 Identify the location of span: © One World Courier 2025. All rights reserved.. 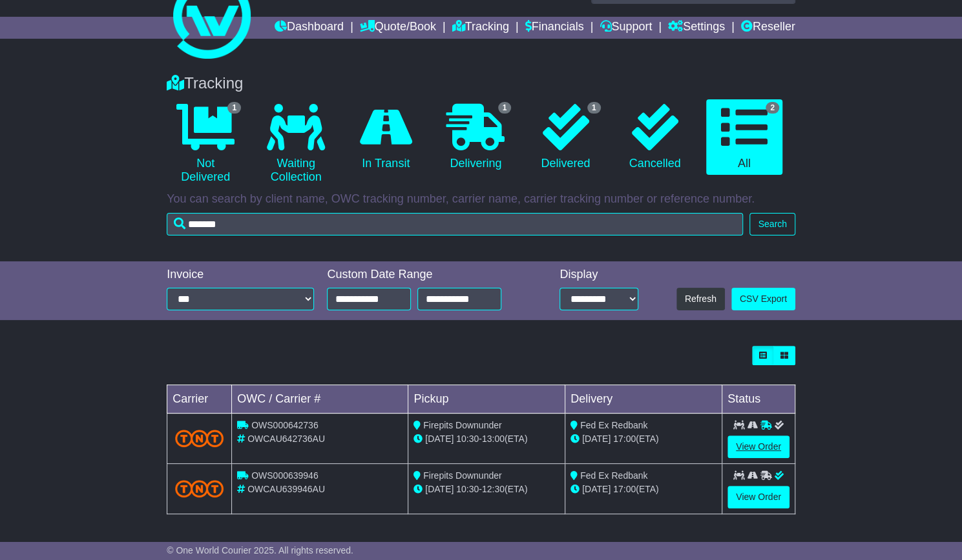
(260, 550).